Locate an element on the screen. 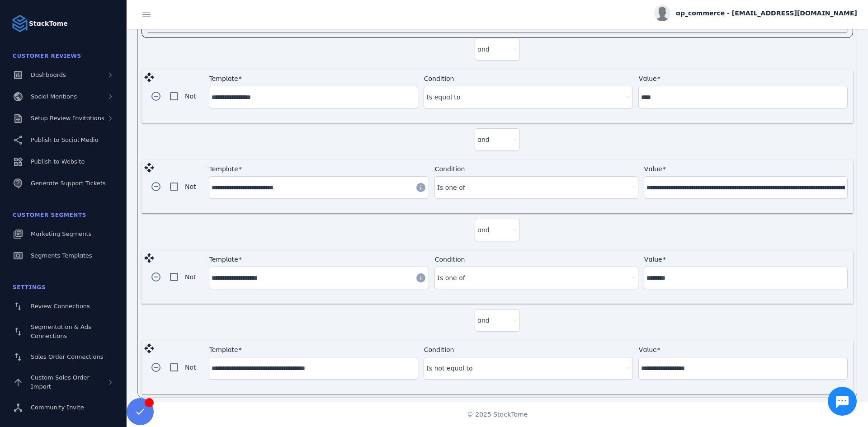 This screenshot has width=868, height=427. span: Publish to Social Media is located at coordinates (65, 140).